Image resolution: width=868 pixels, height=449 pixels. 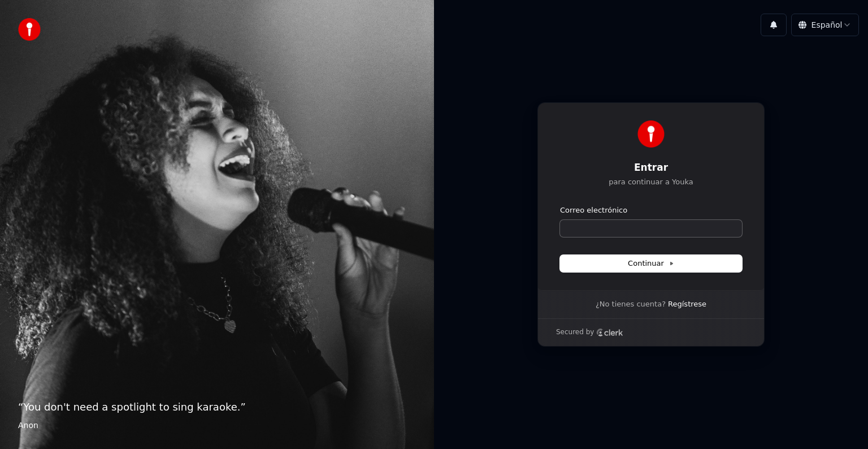 I want to click on button: Continuar, so click(x=651, y=263).